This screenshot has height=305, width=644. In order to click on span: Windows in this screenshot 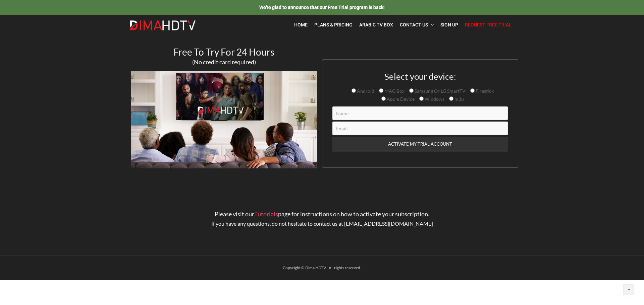, I will do `click(434, 99)`.